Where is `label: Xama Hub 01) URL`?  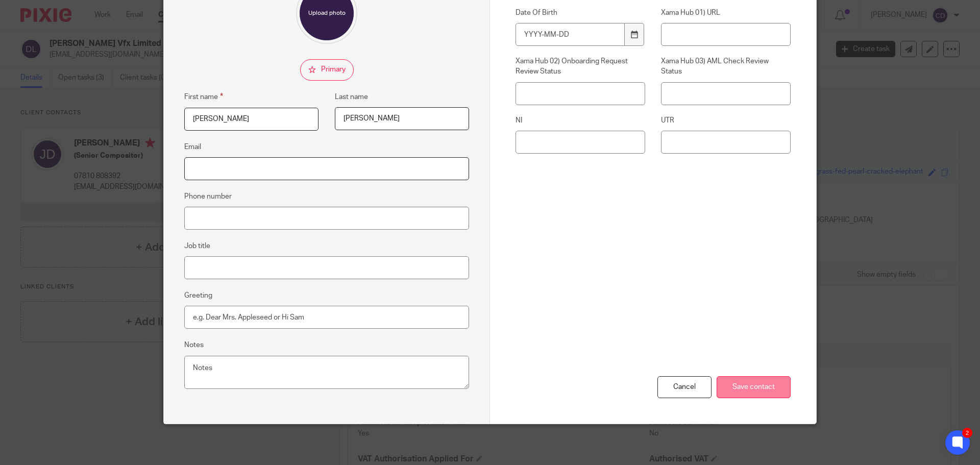 label: Xama Hub 01) URL is located at coordinates (726, 13).